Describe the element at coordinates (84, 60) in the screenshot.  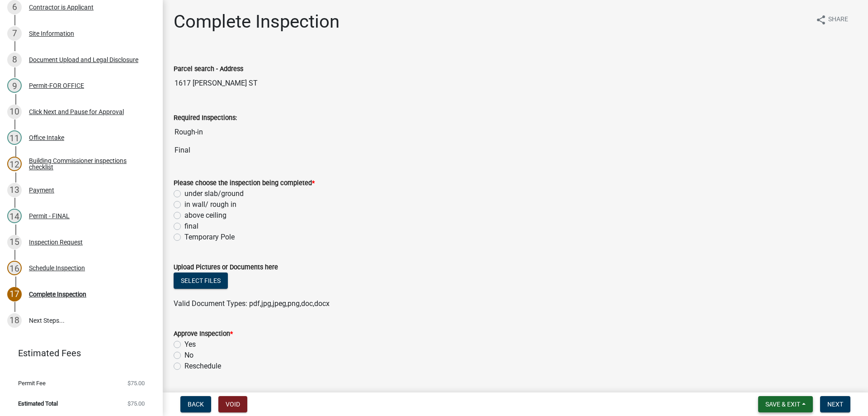
I see `div: Document Upload and Legal Disclosure` at that location.